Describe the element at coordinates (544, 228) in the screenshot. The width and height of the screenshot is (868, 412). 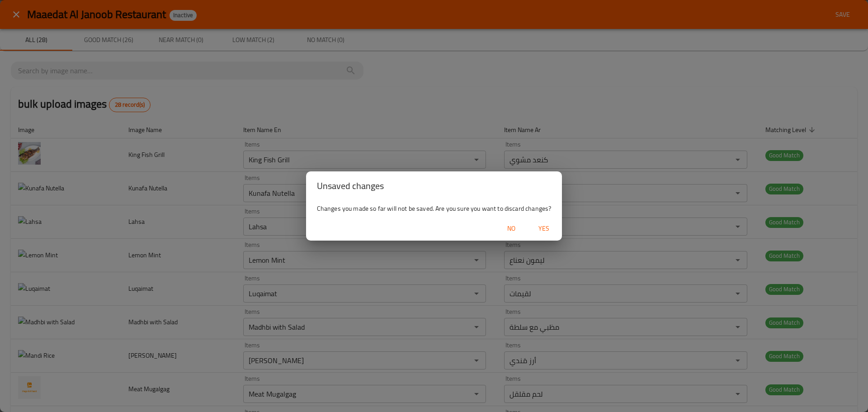
I see `span: Yes` at that location.